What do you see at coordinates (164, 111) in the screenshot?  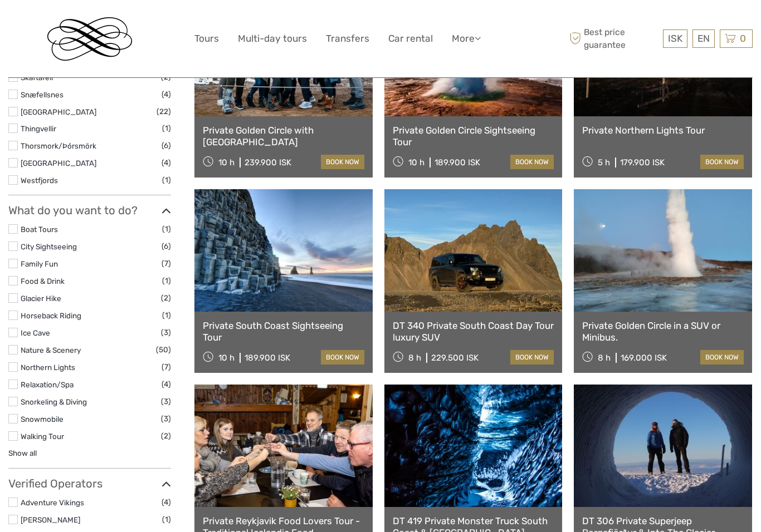 I see `span: (22)` at bounding box center [164, 111].